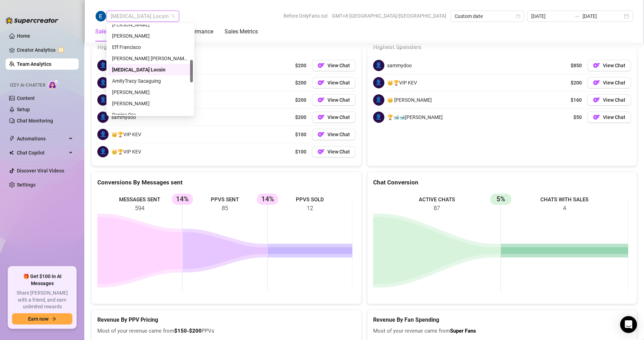  Describe the element at coordinates (24, 36) in the screenshot. I see `a: Home` at that location.